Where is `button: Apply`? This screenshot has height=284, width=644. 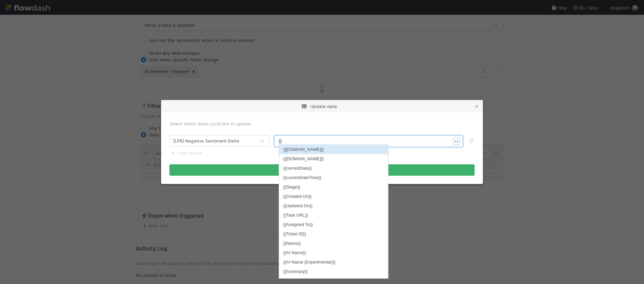 button: Apply is located at coordinates (322, 170).